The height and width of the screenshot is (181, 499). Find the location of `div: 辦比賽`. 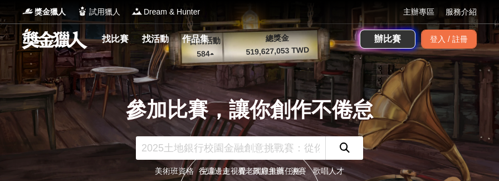

div: 辦比賽 is located at coordinates (388, 39).